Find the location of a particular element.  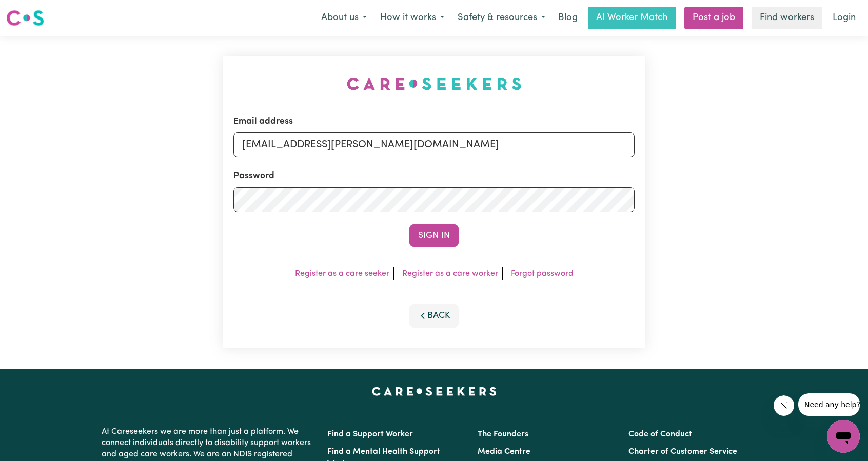

img: Careseekers logo is located at coordinates (25, 18).